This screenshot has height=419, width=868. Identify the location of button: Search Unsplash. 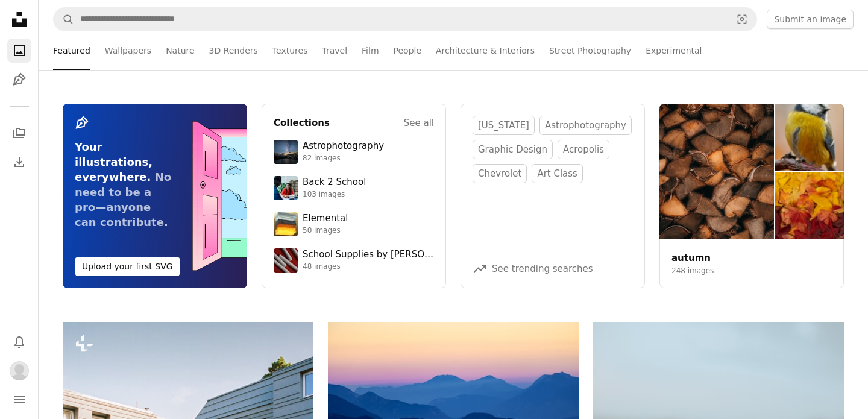
(64, 19).